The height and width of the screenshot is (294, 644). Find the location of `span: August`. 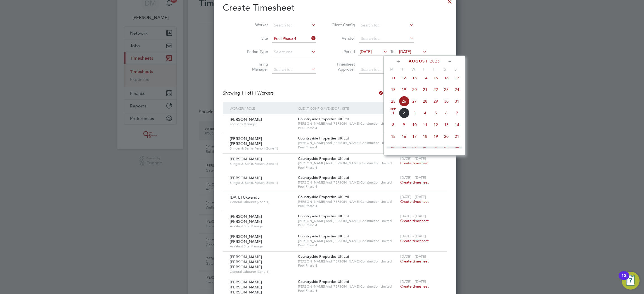

span: August is located at coordinates (418, 61).